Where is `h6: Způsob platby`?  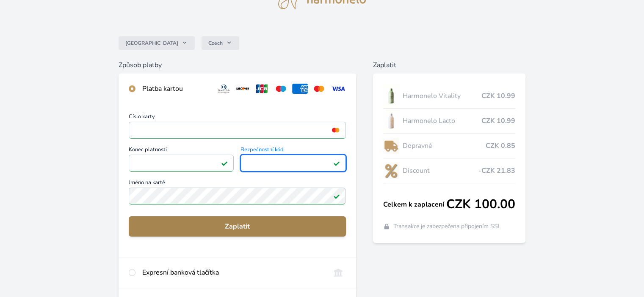
h6: Způsob platby is located at coordinates (237, 65).